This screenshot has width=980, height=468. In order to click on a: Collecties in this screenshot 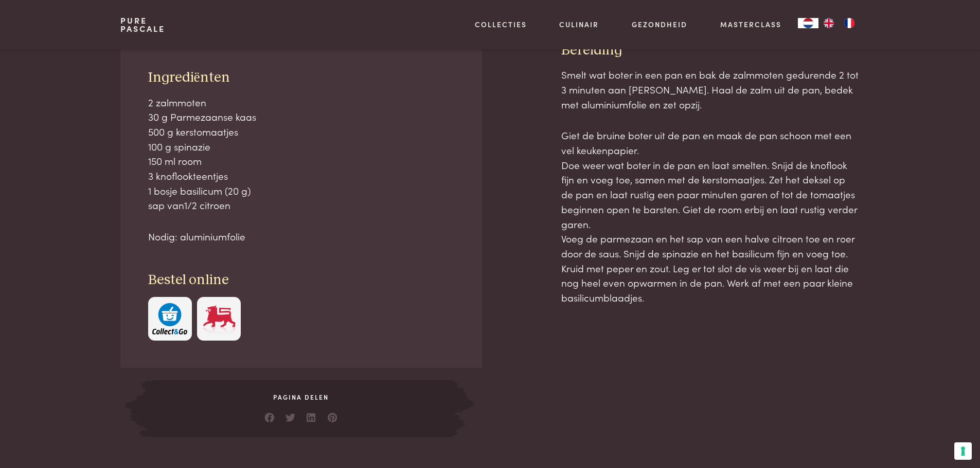, I will do `click(501, 24)`.